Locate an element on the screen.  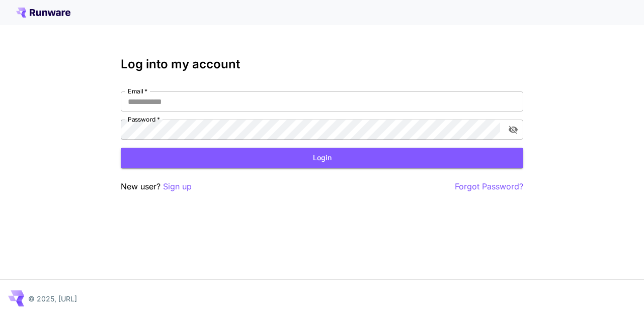
h3: Log into my account is located at coordinates (322, 65).